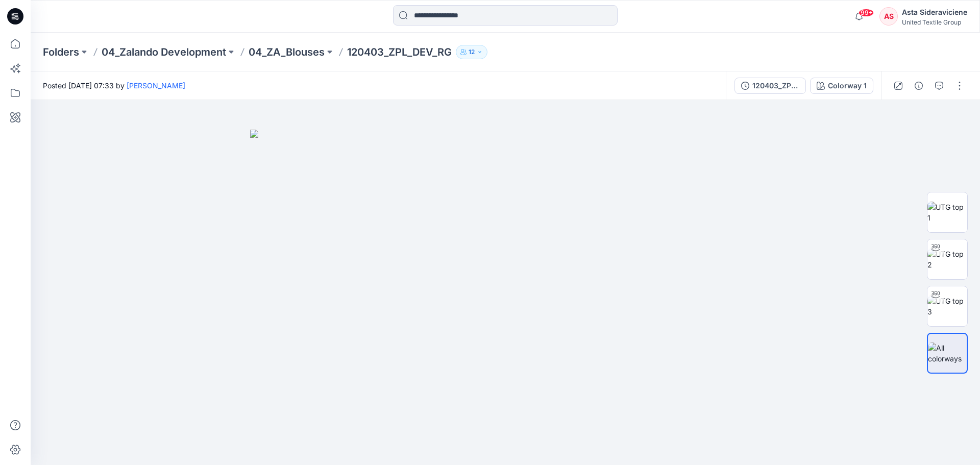  What do you see at coordinates (61, 52) in the screenshot?
I see `a: Folders` at bounding box center [61, 52].